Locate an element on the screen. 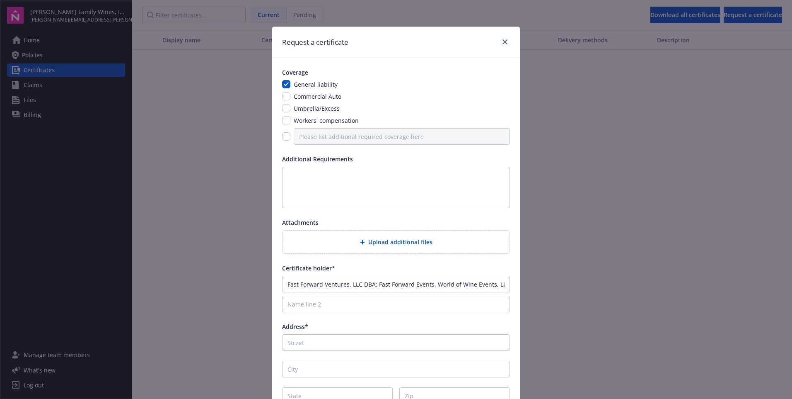  h1: Request a certificate is located at coordinates (315, 42).